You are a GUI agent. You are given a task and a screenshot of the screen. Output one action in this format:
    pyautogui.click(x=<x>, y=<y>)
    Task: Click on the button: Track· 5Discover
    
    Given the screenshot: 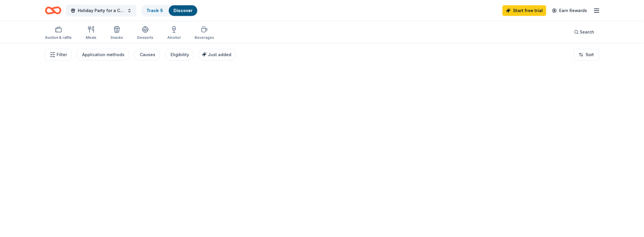 What is the action you would take?
    pyautogui.click(x=169, y=10)
    